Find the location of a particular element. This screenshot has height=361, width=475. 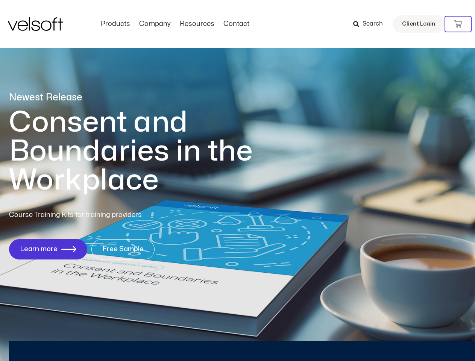

span: Free Sample is located at coordinates (123, 249).